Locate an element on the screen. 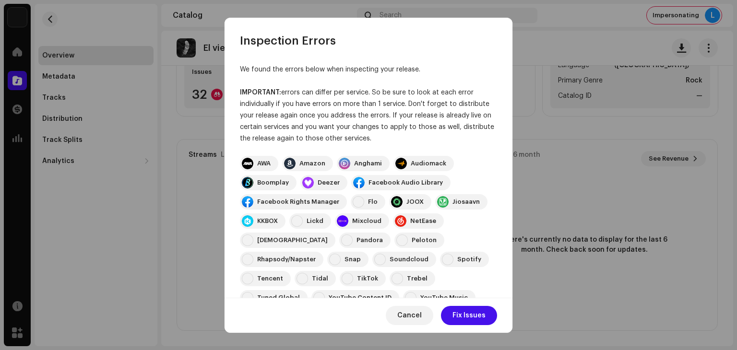 The height and width of the screenshot is (350, 737). strong: IMPORTANT: is located at coordinates (260, 93).